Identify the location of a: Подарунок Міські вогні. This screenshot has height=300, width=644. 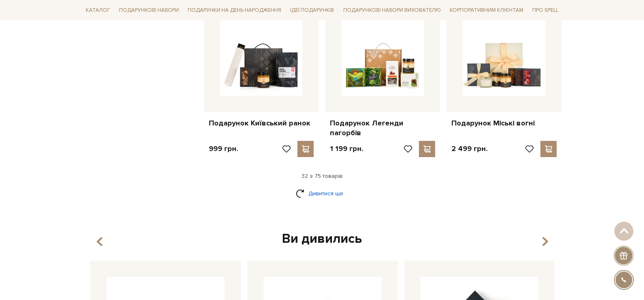
(504, 123).